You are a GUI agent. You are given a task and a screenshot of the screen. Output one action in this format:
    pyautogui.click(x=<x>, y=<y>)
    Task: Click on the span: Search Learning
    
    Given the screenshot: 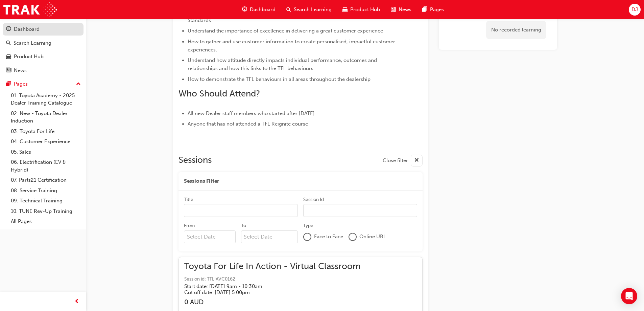 What is the action you would take?
    pyautogui.click(x=313, y=9)
    